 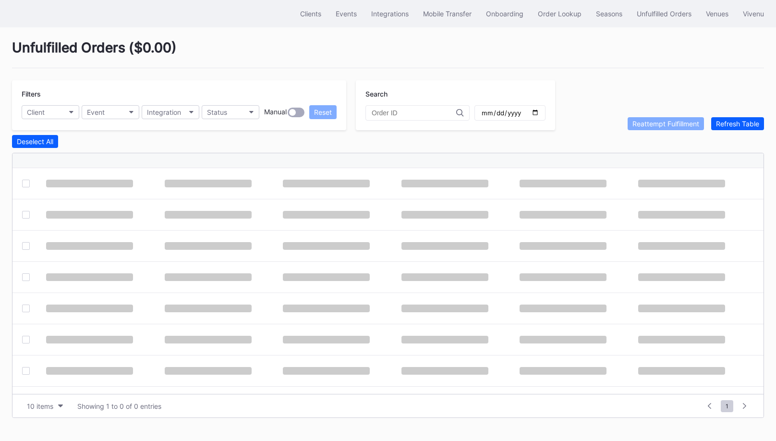 I want to click on a: Events, so click(x=346, y=13).